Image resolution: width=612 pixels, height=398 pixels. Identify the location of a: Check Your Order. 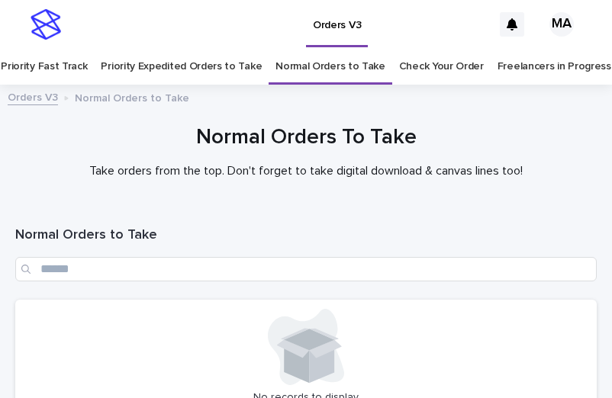
(441, 66).